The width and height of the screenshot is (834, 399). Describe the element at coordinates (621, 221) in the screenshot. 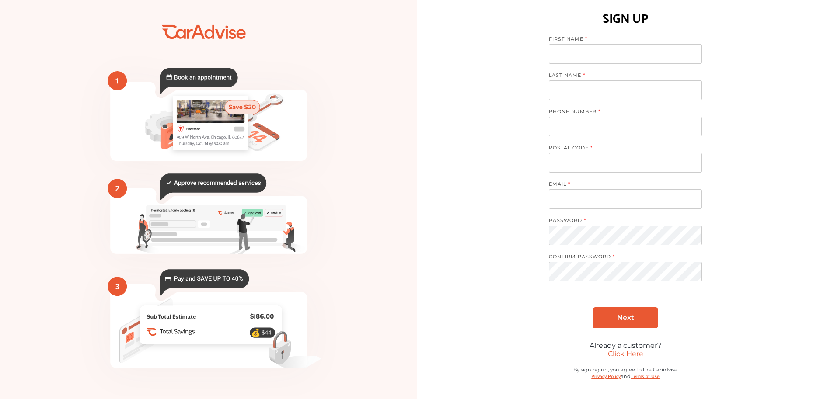

I see `label: PASSWORD` at that location.